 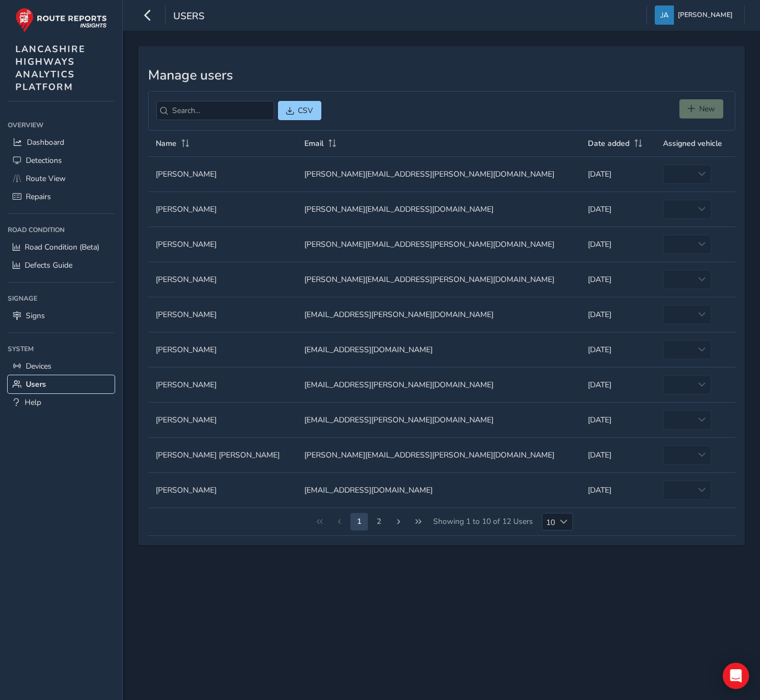 I want to click on a: Signs, so click(x=61, y=315).